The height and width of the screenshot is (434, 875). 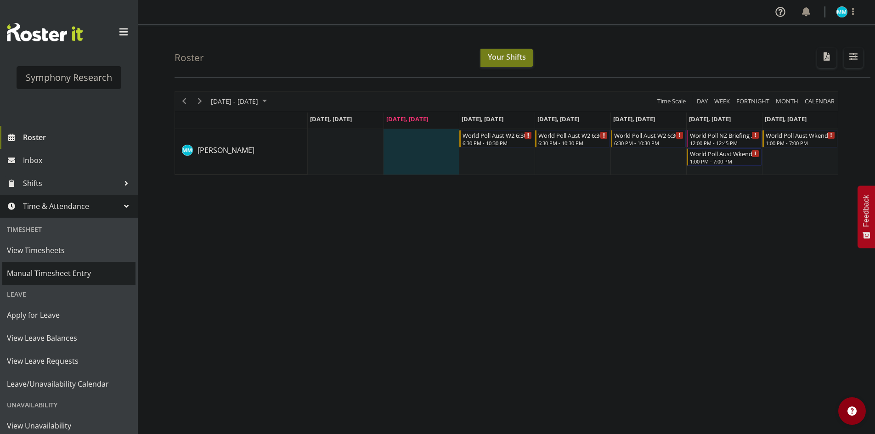 What do you see at coordinates (703, 101) in the screenshot?
I see `span: Day` at bounding box center [703, 101].